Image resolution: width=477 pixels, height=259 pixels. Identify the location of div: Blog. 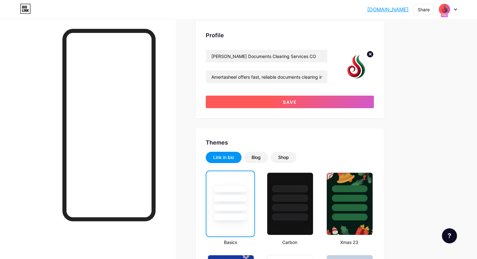
(256, 157).